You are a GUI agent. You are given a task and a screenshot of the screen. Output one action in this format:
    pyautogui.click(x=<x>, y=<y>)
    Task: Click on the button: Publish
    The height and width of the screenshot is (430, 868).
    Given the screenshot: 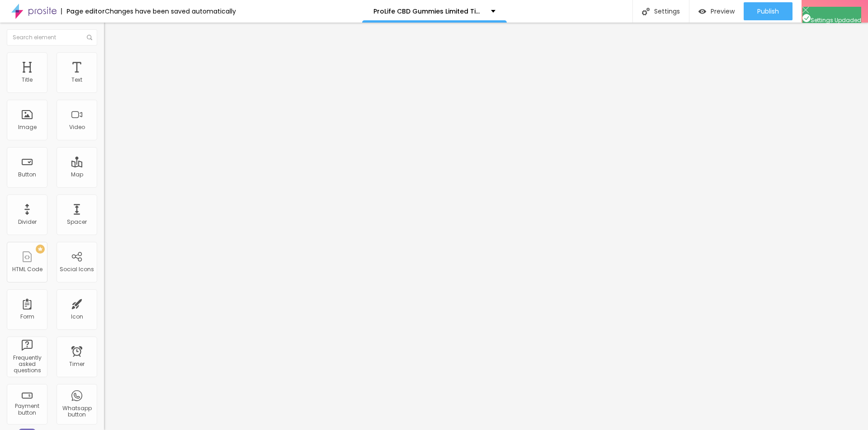 What is the action you would take?
    pyautogui.click(x=768, y=11)
    